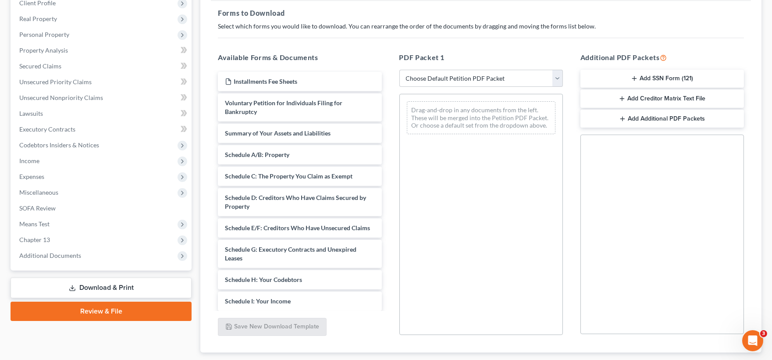 Image resolution: width=772 pixels, height=360 pixels. What do you see at coordinates (258, 301) in the screenshot?
I see `span: Schedule I: Your Income` at bounding box center [258, 301].